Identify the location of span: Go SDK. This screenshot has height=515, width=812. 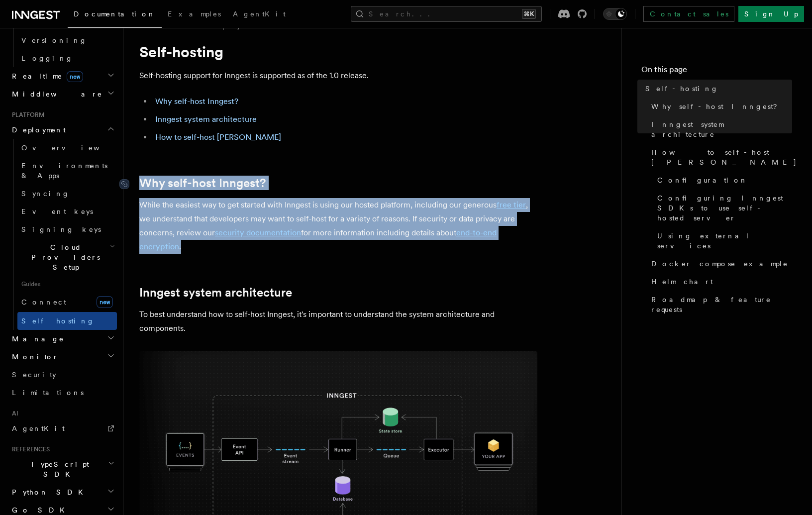
(40, 510).